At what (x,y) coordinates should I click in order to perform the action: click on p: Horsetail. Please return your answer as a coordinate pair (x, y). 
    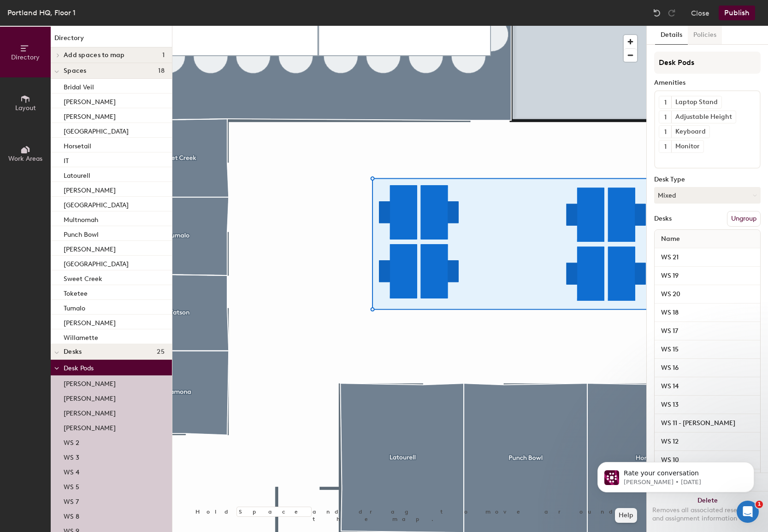
    Looking at the image, I should click on (78, 145).